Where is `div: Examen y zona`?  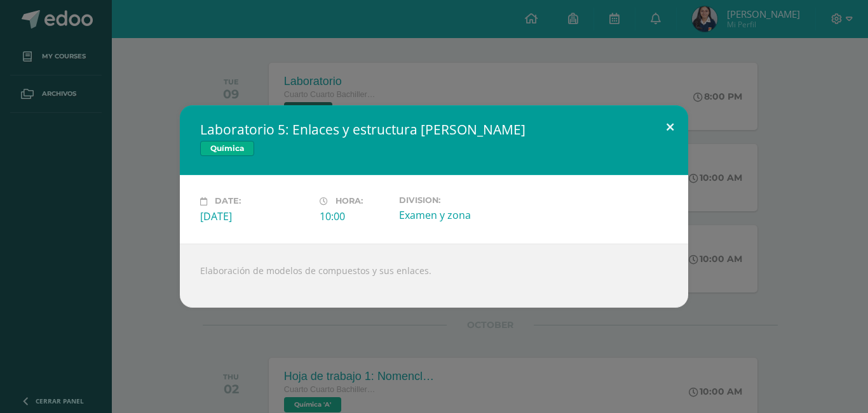 div: Examen y zona is located at coordinates (454, 215).